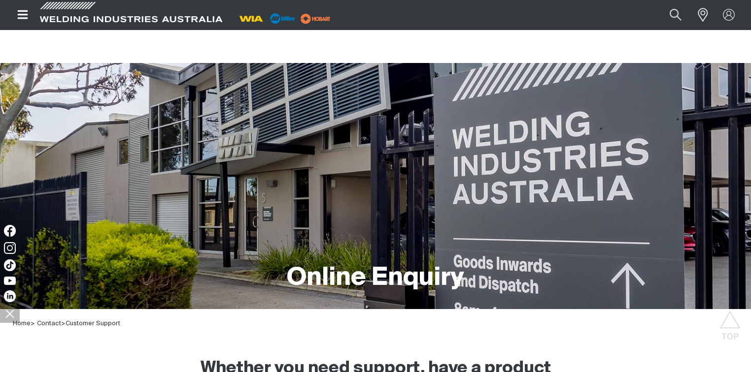 The height and width of the screenshot is (372, 751). What do you see at coordinates (729, 322) in the screenshot?
I see `button: Scroll to top` at bounding box center [729, 322].